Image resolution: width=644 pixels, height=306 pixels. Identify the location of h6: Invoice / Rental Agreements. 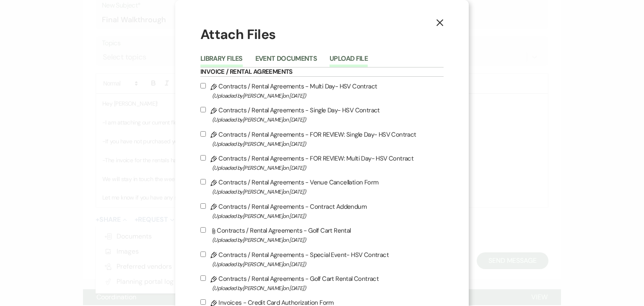
(322, 72).